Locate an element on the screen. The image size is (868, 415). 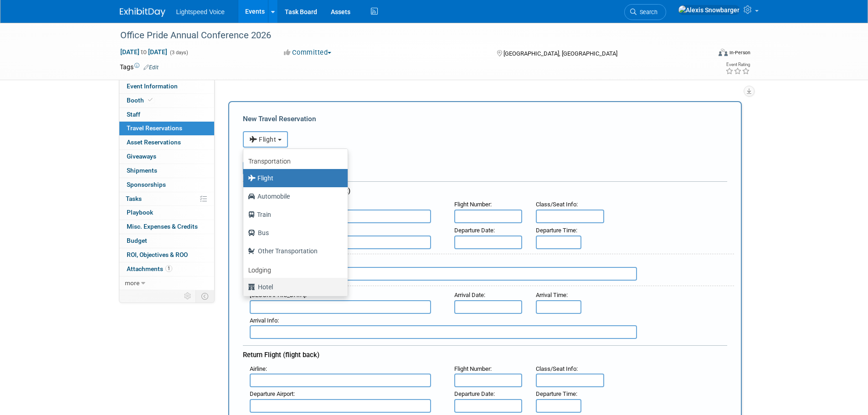
td: Toggle Event Tabs is located at coordinates (205, 296).